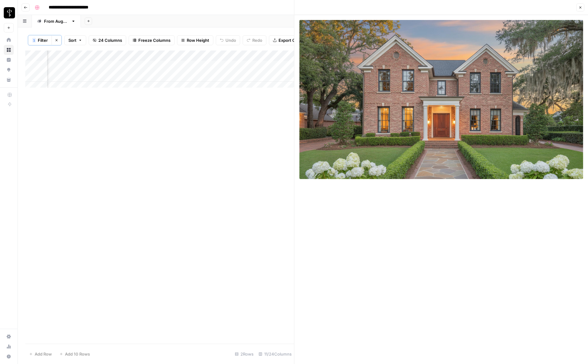 Image resolution: width=588 pixels, height=364 pixels. I want to click on a: Insights, so click(9, 60).